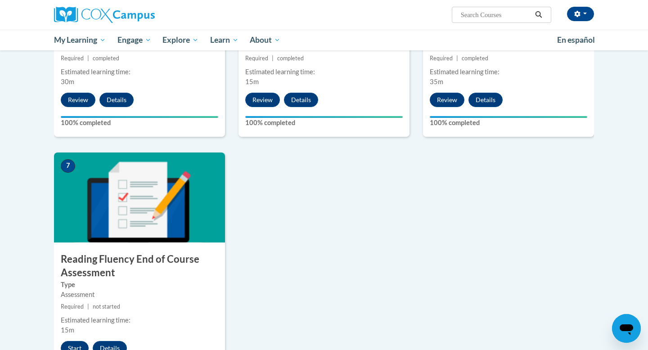  Describe the element at coordinates (139, 197) in the screenshot. I see `img: Course Image` at that location.